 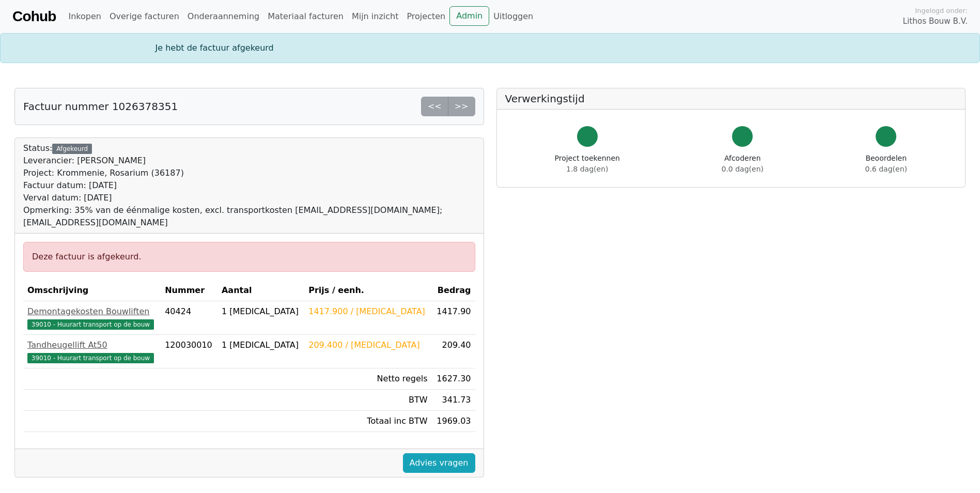 What do you see at coordinates (490, 48) in the screenshot?
I see `div: Je hebt de factuur afgekeurd` at bounding box center [490, 48].